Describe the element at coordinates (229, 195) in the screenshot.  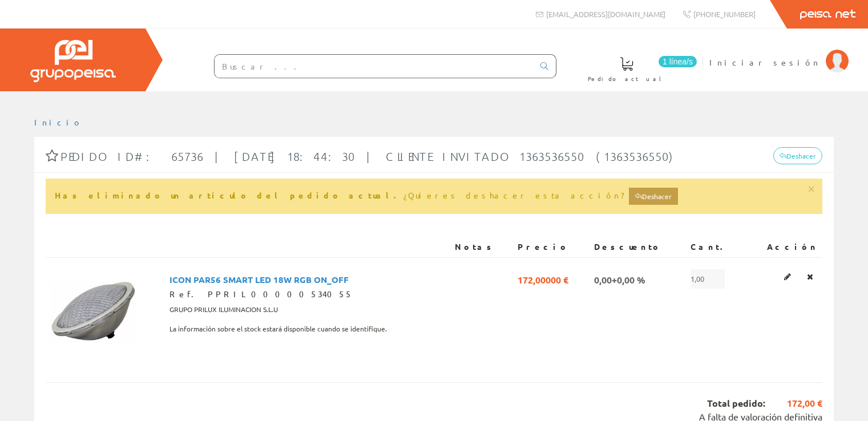
I see `strong: Has eliminado un artículo del pedido actual.` at that location.